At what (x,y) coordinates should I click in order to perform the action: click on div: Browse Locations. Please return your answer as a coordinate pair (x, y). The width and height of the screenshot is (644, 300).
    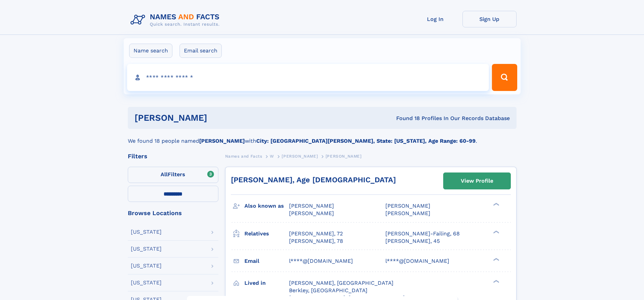
    Looking at the image, I should click on (173, 213).